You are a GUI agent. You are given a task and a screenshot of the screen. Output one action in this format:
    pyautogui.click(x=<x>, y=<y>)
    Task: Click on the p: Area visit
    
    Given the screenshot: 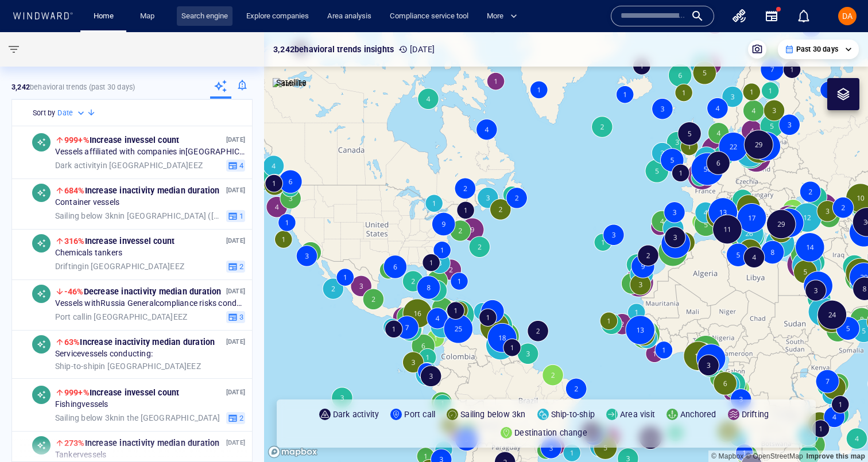 What is the action you would take?
    pyautogui.click(x=637, y=414)
    